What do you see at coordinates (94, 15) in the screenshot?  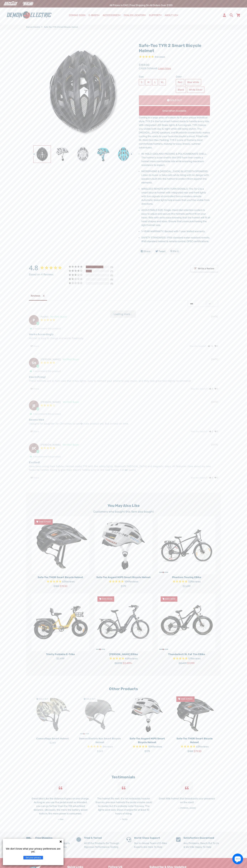 I see `a: E-BIKES` at bounding box center [94, 15].